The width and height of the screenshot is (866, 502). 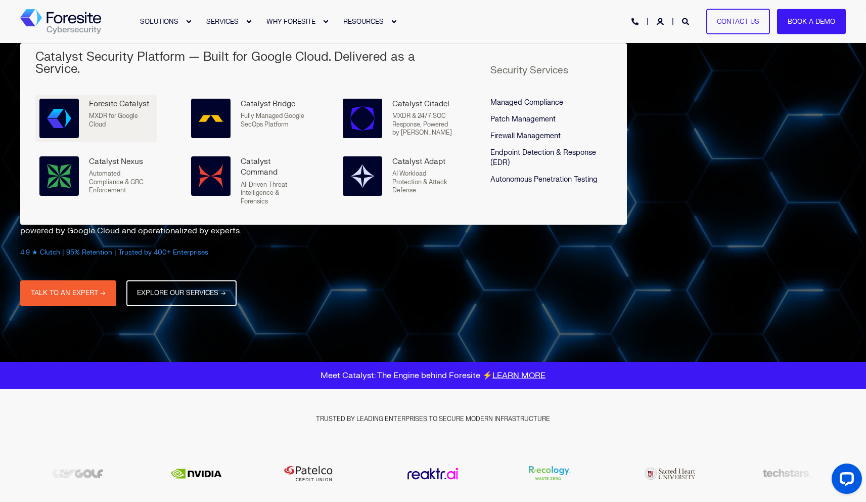 I want to click on a: Catalyst Citadel, Powered by Google SecOps Catalyst CitadelMXDR & 24/7 SOC Response, Powered by [..., so click(x=400, y=118).